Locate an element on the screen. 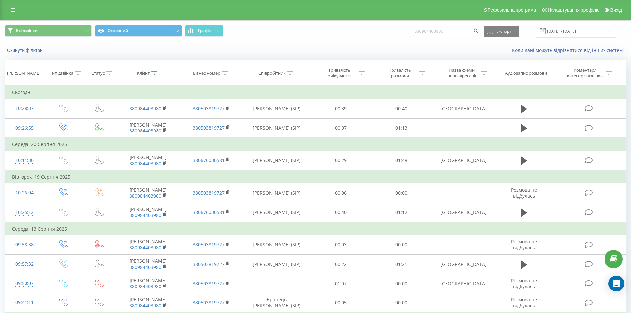 The height and width of the screenshot is (313, 631). td: Сьогодні is located at coordinates (316, 92).